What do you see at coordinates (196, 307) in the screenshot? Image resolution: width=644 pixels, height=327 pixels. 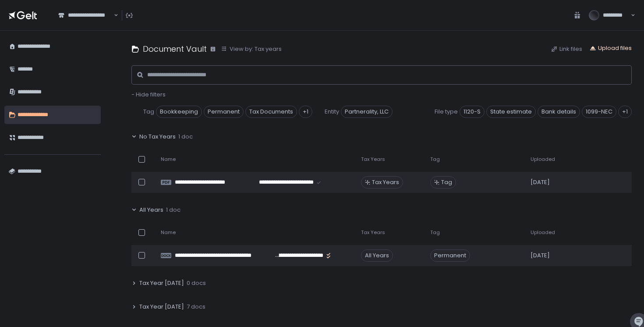 I see `span: 7 docs` at bounding box center [196, 307].